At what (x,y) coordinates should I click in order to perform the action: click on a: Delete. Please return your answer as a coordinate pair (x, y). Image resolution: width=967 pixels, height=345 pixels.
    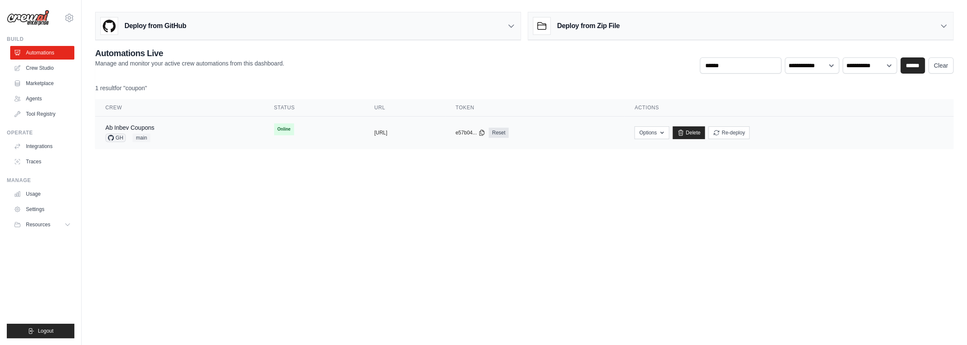
    Looking at the image, I should click on (689, 133).